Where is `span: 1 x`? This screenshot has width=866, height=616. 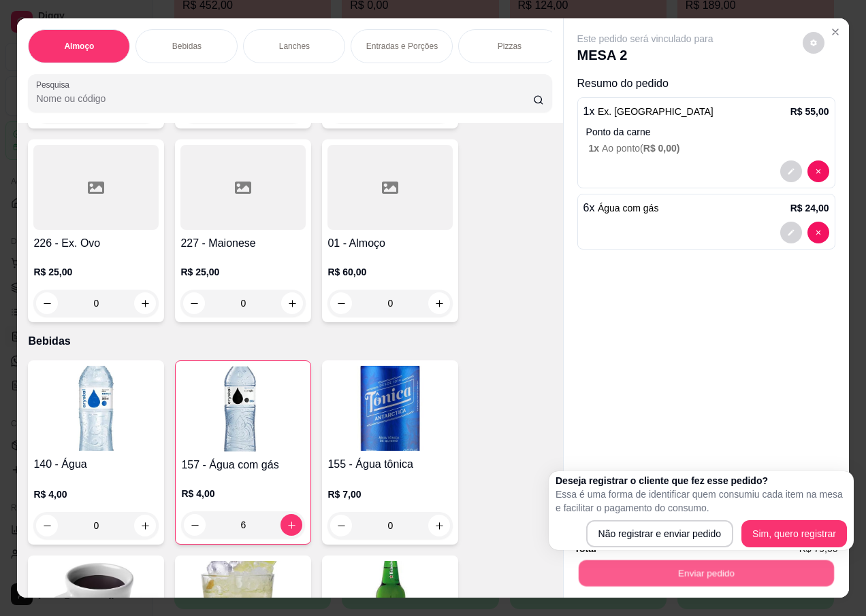 span: 1 x is located at coordinates (595, 149).